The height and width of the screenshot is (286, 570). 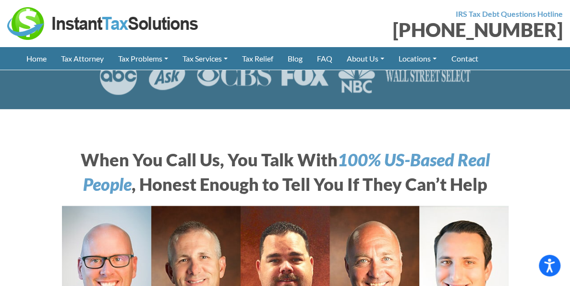 I want to click on strong: IRS Tax Debt Questions Hotline, so click(x=509, y=13).